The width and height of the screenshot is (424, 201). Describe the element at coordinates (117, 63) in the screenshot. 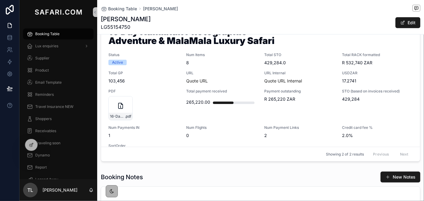

I see `div: Active` at that location.